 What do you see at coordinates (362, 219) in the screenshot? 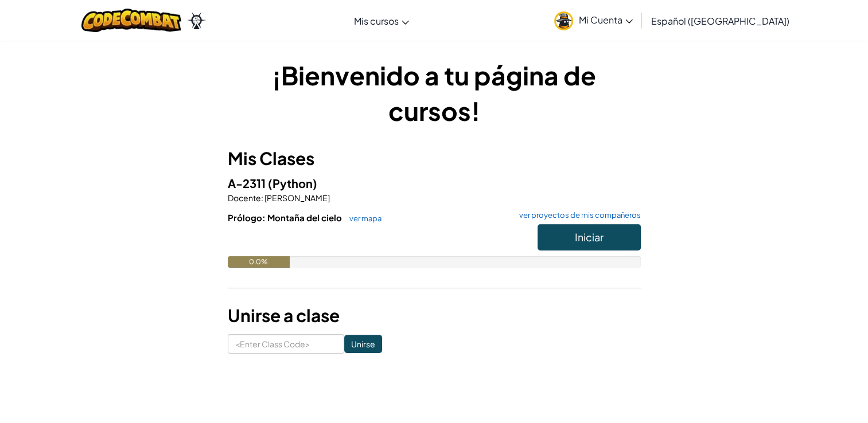
I see `a: ver mapa` at bounding box center [362, 219].